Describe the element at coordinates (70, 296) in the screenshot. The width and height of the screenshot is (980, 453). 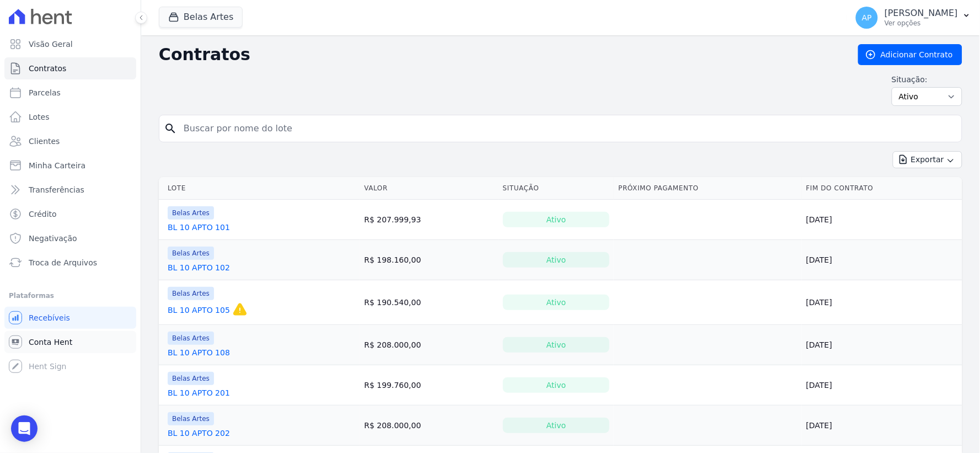
I see `div: Plataformas` at that location.